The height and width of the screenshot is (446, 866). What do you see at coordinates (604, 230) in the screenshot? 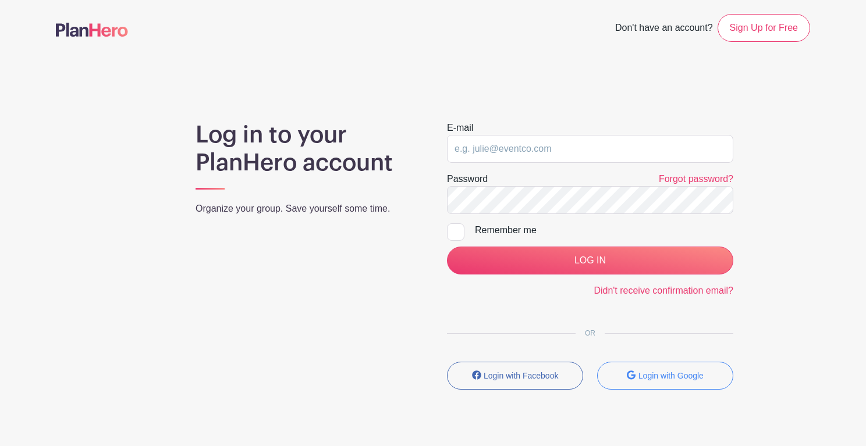
I see `div: Remember me` at bounding box center [604, 230].